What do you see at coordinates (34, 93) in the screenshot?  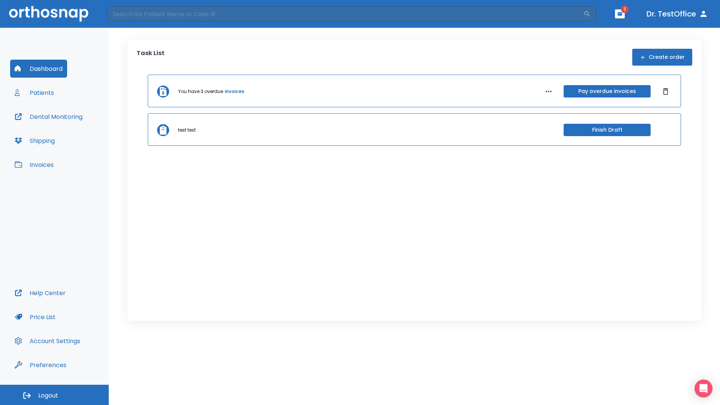 I see `a: Patients` at bounding box center [34, 93].